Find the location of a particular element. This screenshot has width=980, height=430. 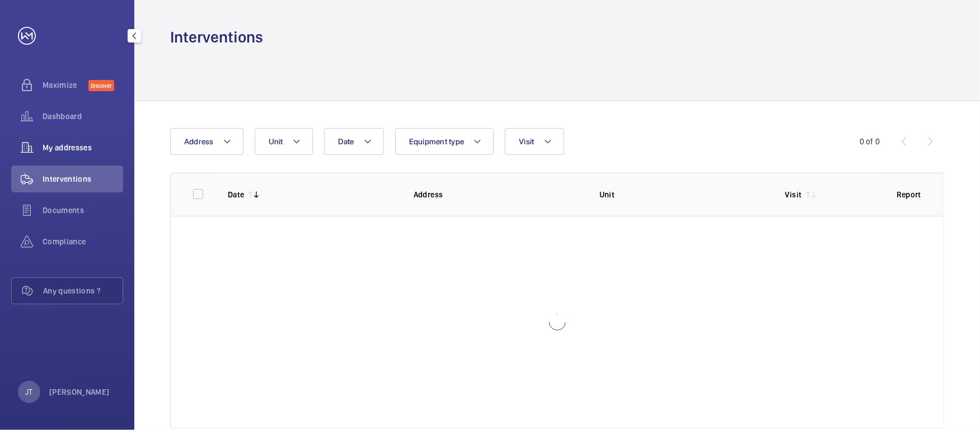

button: Unit is located at coordinates (283, 142).